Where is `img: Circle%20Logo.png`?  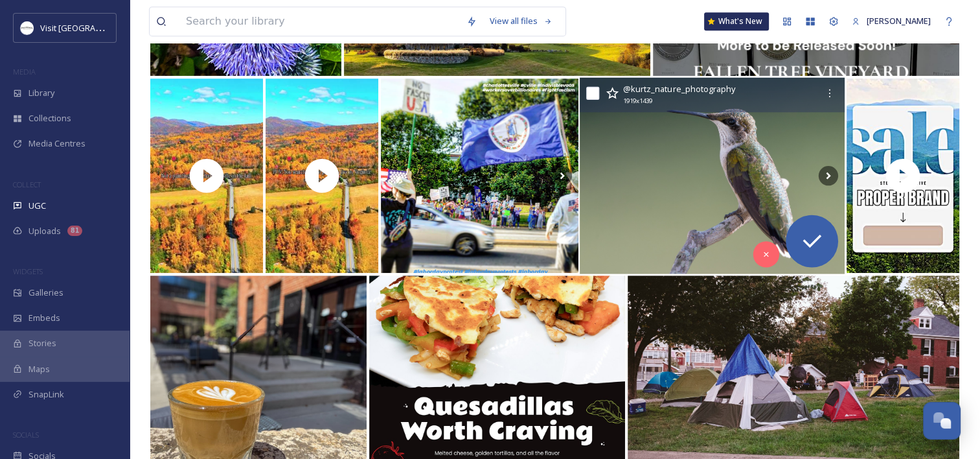
img: Circle%20Logo.png is located at coordinates (27, 28).